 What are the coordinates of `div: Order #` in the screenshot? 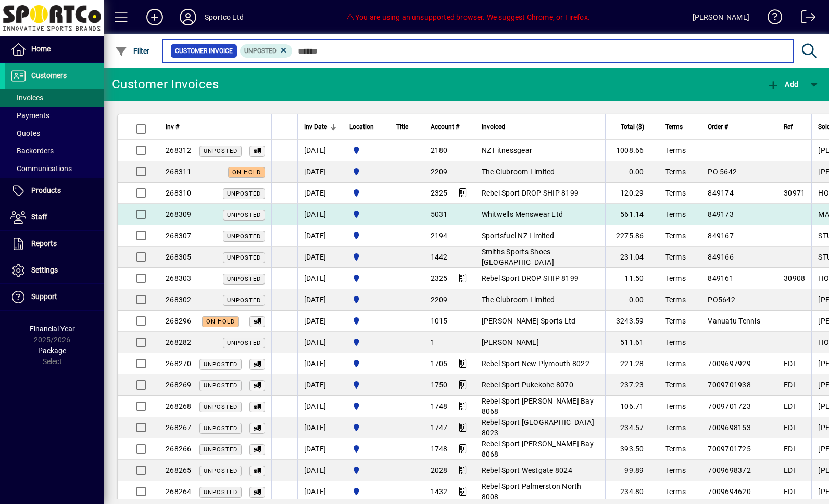 It's located at (739, 127).